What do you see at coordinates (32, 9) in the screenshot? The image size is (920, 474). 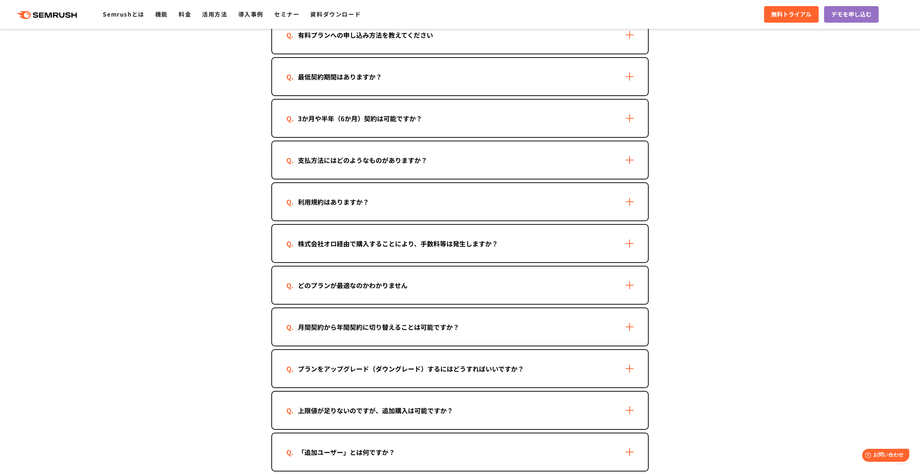 I see `span: お問い合わせ` at bounding box center [32, 9].